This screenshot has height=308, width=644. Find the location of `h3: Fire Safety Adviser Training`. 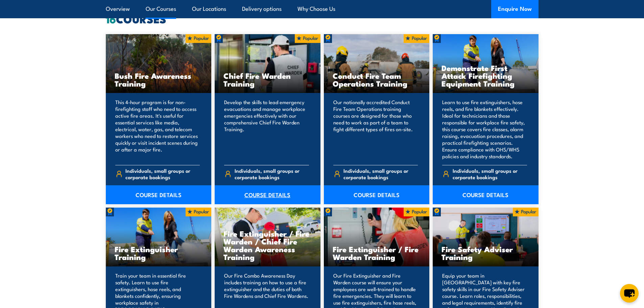

h3: Fire Safety Adviser Training is located at coordinates (485, 253).